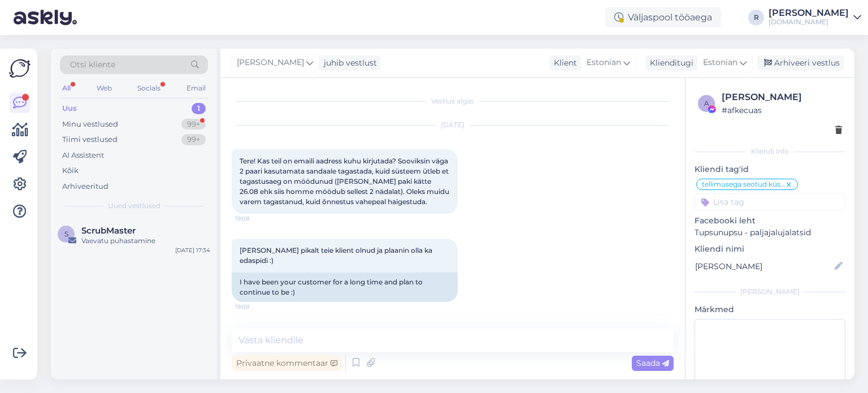 This screenshot has width=868, height=393. I want to click on div: I have been your customer for a long time and plan to continue to be :), so click(345, 288).